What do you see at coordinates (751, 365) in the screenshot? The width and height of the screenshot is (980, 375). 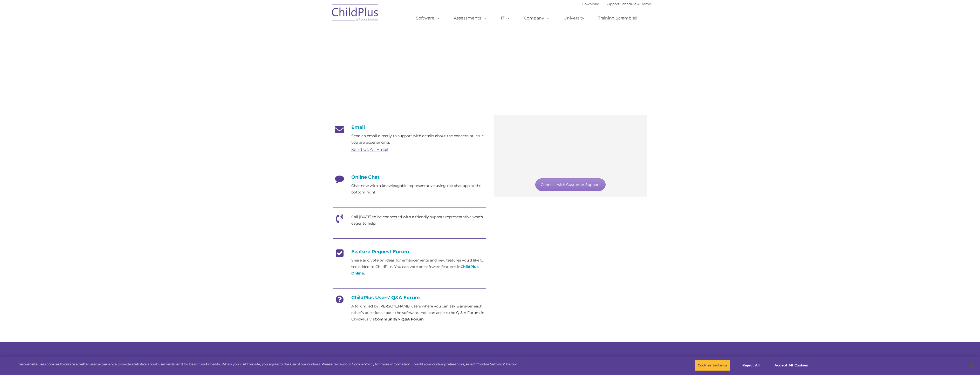 I see `button: Reject All` at bounding box center [751, 365].